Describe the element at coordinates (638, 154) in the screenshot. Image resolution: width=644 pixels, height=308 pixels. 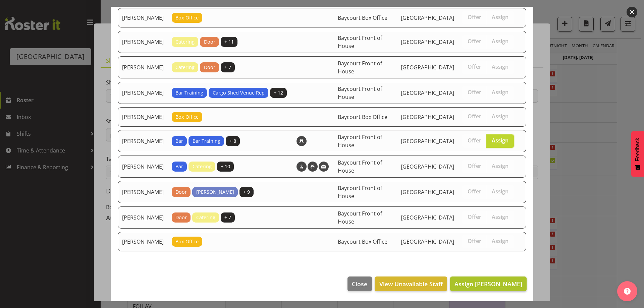
I see `button: Feedback - Show survey` at that location.